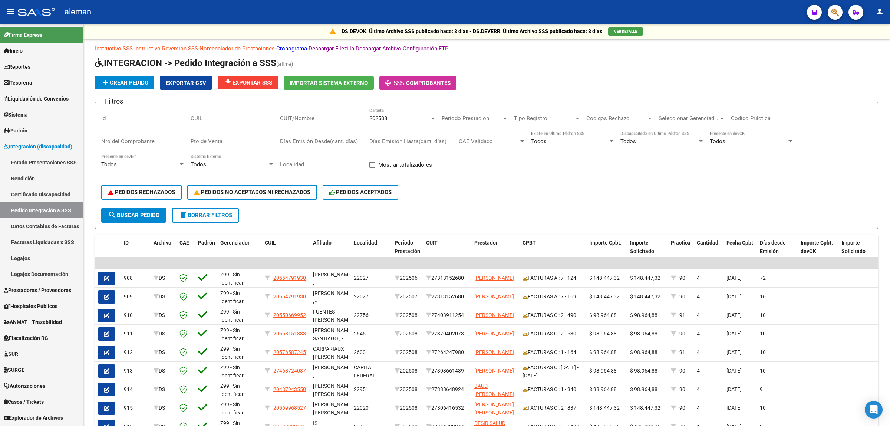 Image resolution: width=890 pixels, height=426 pixels. Describe the element at coordinates (763, 278) in the screenshot. I see `span: 72` at that location.